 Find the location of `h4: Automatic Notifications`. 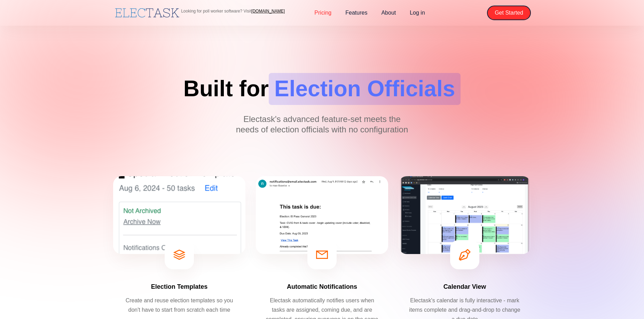

h4: Automatic Notifications is located at coordinates (322, 287).